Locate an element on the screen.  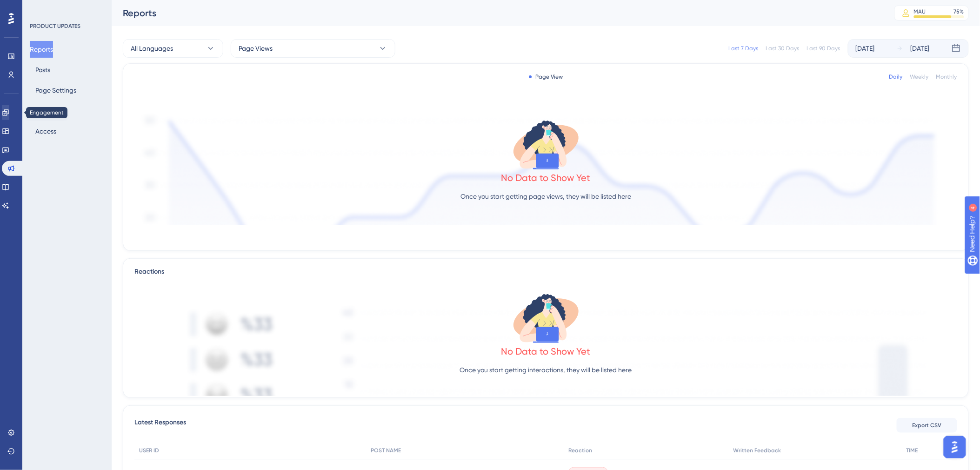
div: Last 7 Days is located at coordinates (744, 48).